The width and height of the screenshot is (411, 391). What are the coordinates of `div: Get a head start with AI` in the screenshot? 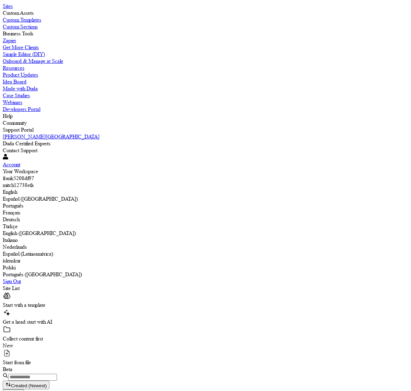 It's located at (206, 316).